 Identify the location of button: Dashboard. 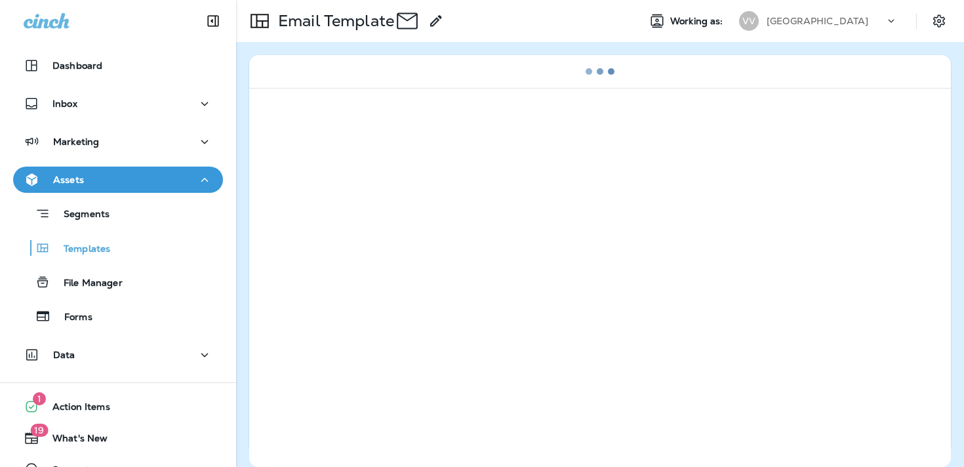
(118, 66).